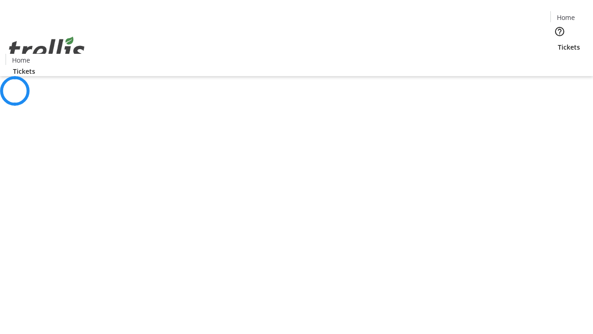 The width and height of the screenshot is (593, 334). Describe the element at coordinates (47, 50) in the screenshot. I see `img: Orient E2E Organization lpDLnQB6nZ's Logo` at that location.